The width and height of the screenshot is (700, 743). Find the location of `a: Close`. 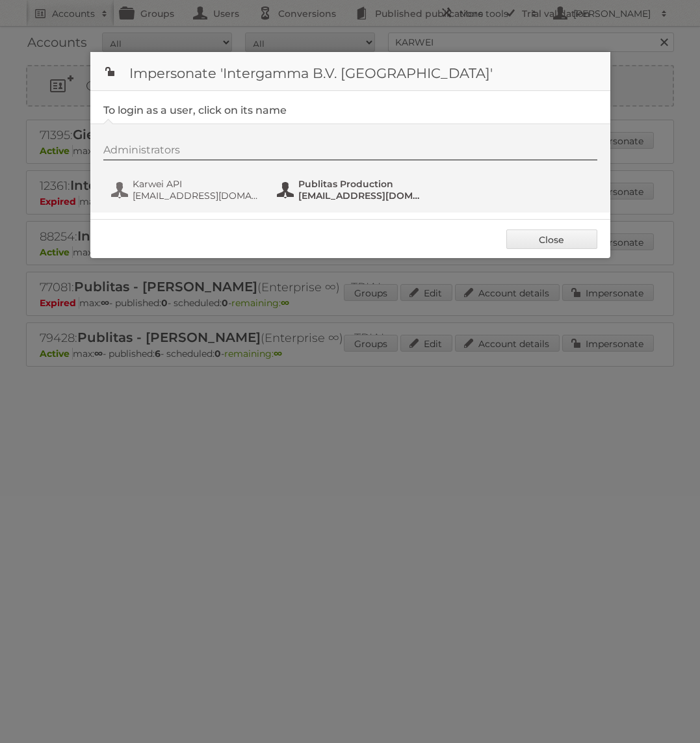

a: Close is located at coordinates (552, 239).